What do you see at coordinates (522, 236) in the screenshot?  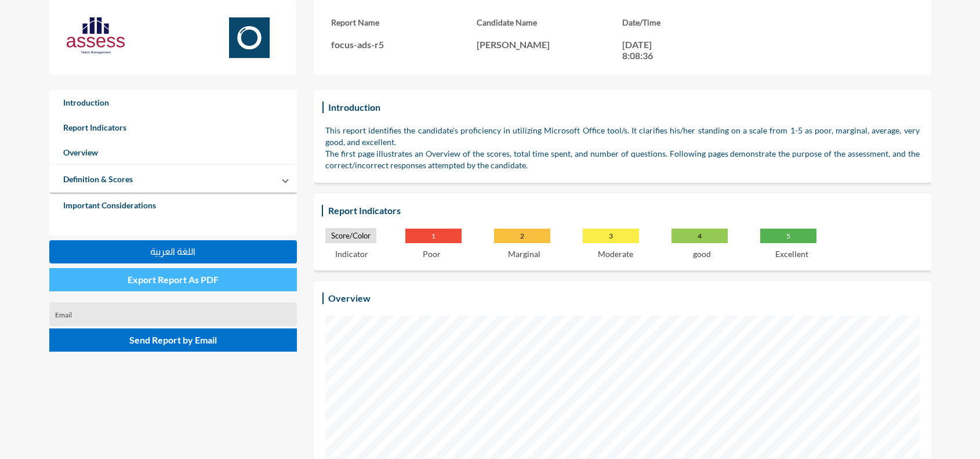 I see `p: 2` at bounding box center [522, 236].